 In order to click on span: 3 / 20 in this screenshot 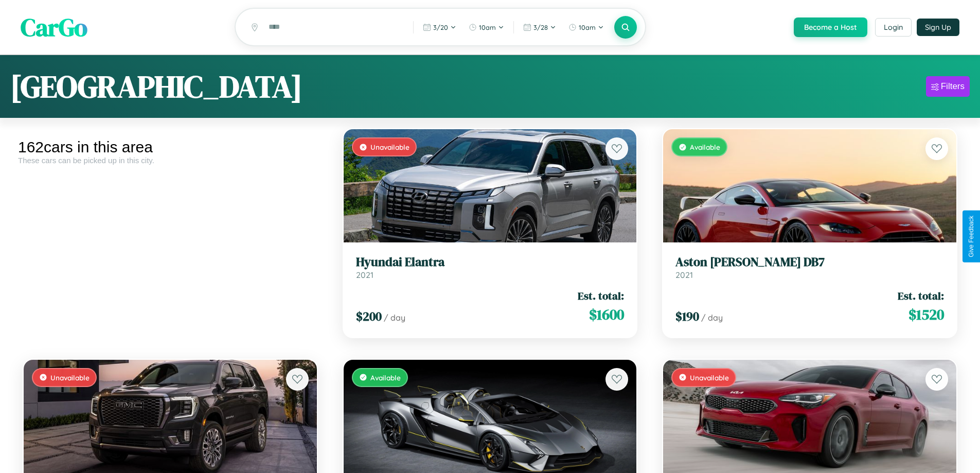, I will do `click(440, 27)`.